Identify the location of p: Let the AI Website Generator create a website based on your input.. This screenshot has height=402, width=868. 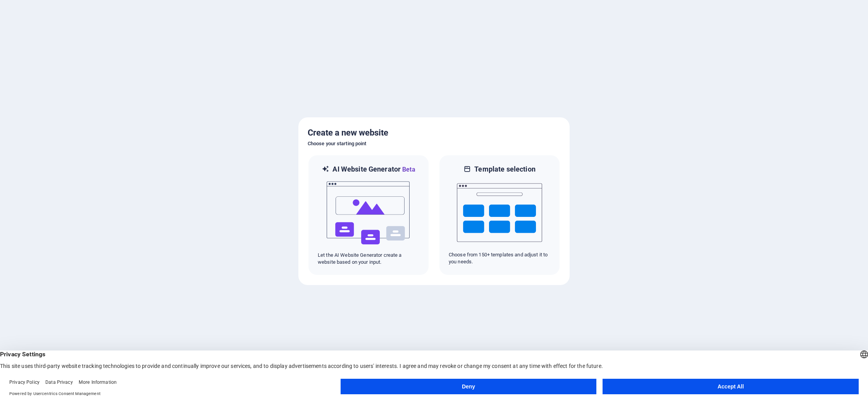
(369, 259).